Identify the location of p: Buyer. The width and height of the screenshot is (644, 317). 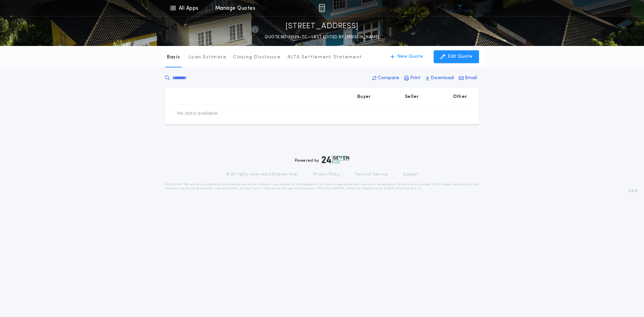
(364, 97).